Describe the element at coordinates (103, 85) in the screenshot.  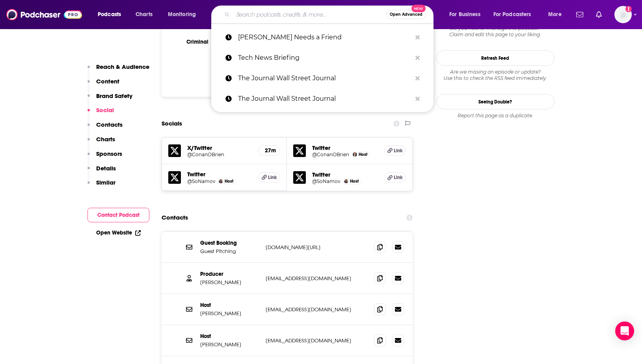
I see `button: Content` at that location.